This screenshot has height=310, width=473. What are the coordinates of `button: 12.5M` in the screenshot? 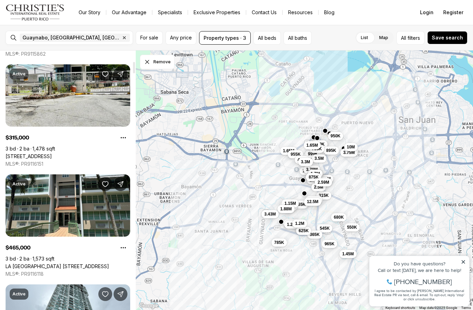 It's located at (313, 202).